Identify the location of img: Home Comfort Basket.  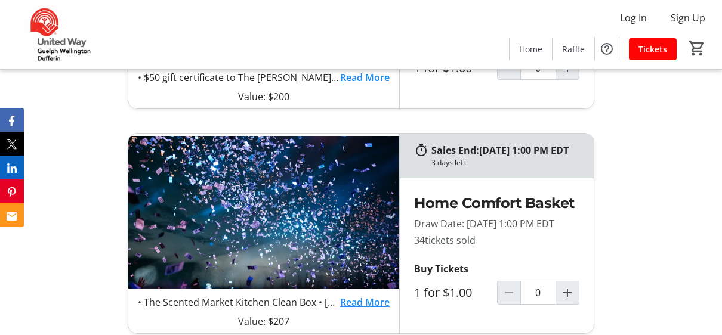
(264, 212).